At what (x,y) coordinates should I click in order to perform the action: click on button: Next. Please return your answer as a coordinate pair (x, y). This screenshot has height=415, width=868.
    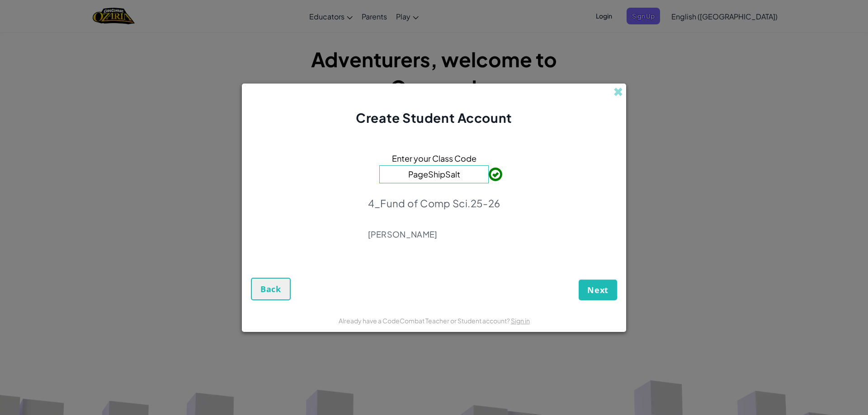
    Looking at the image, I should click on (597, 290).